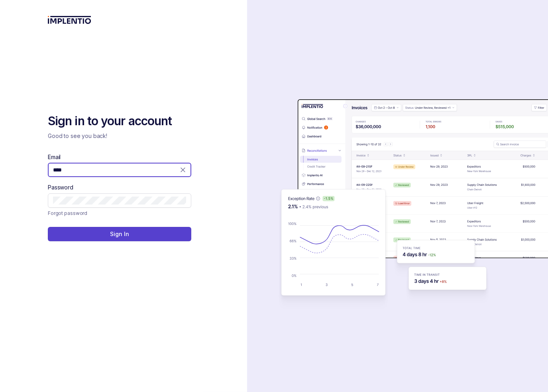 This screenshot has width=548, height=392. What do you see at coordinates (69, 20) in the screenshot?
I see `img: logo` at bounding box center [69, 20].